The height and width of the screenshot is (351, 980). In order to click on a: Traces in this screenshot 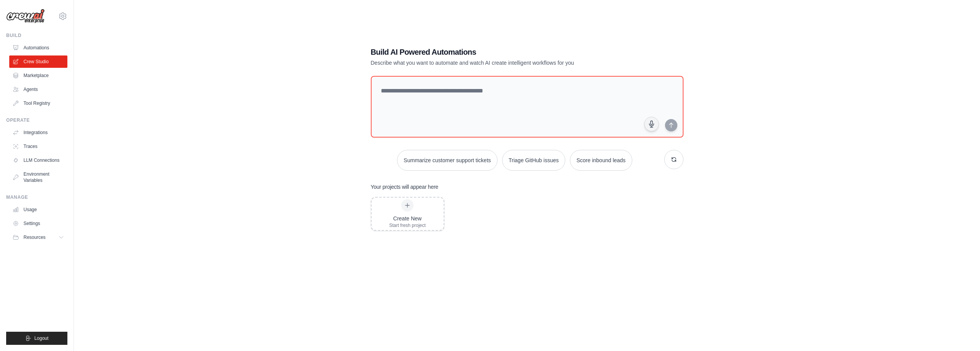, I will do `click(38, 147)`.